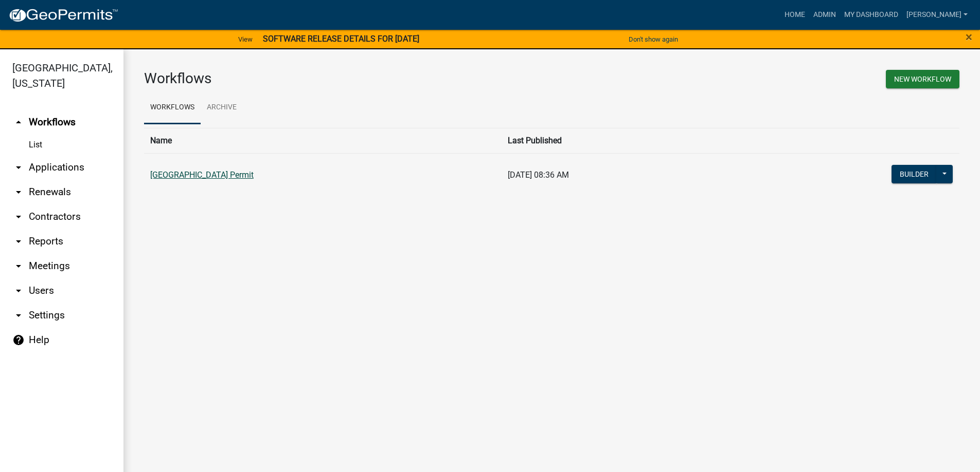 The height and width of the screenshot is (472, 980). Describe the element at coordinates (322, 141) in the screenshot. I see `th: Name` at that location.